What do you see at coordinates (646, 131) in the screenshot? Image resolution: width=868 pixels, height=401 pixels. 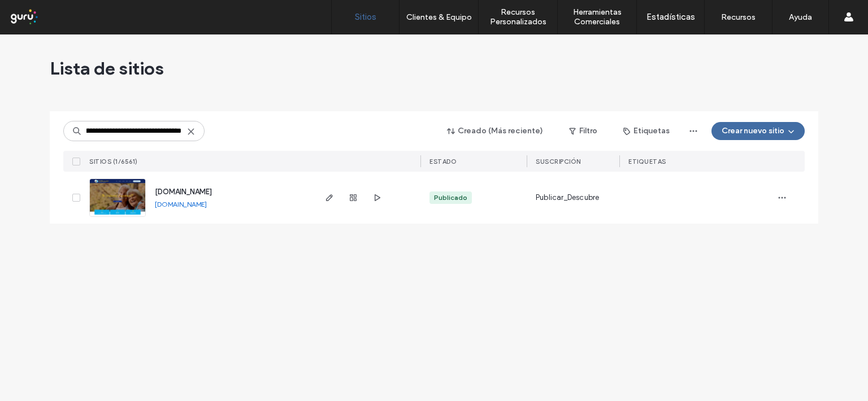 I see `button: Etiquetas` at bounding box center [646, 131].